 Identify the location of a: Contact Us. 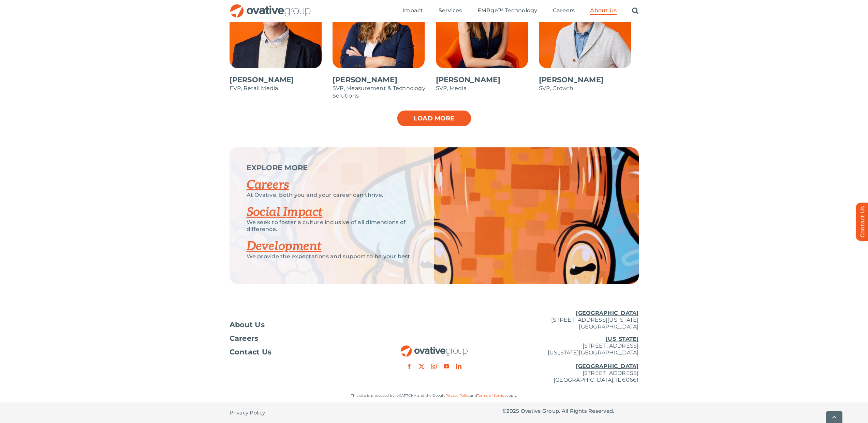
(298, 352).